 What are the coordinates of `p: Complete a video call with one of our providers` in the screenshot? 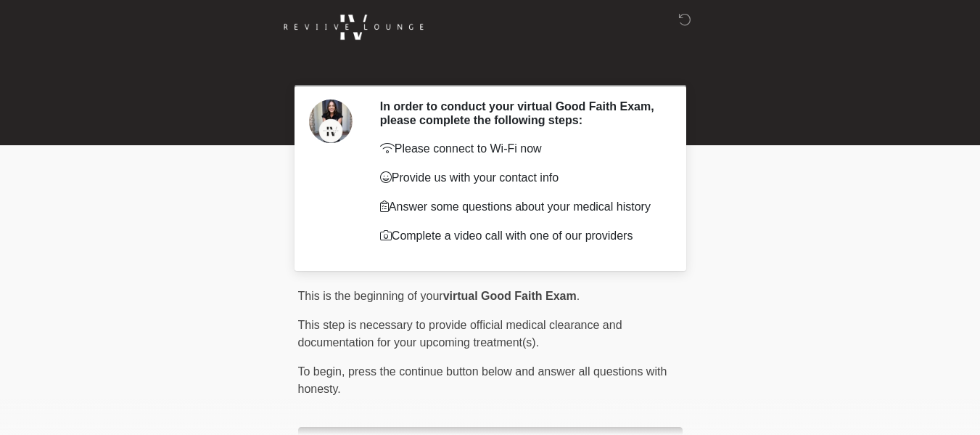 It's located at (520, 236).